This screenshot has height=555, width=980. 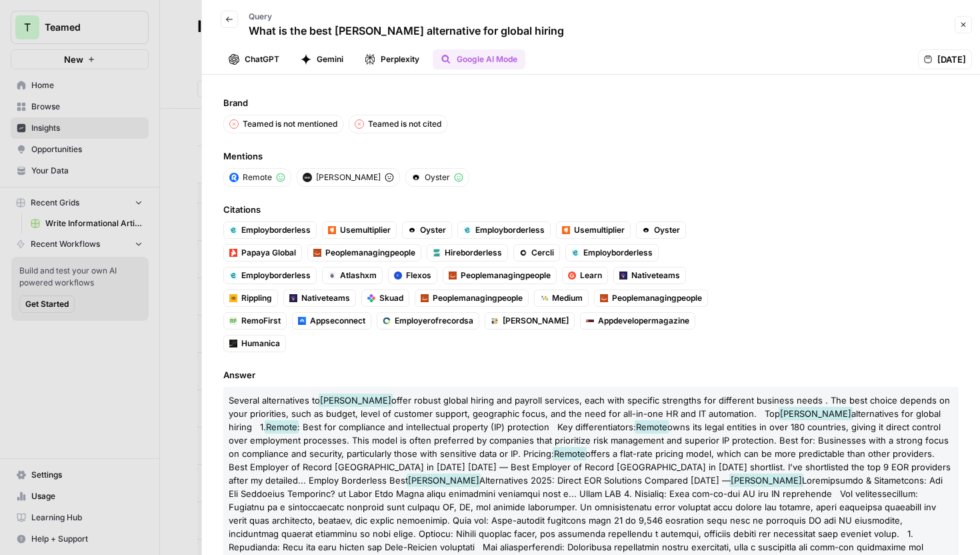 I want to click on img: ybhjxa9n8mcsu845nkgo7g1ynw8w, so click(x=307, y=177).